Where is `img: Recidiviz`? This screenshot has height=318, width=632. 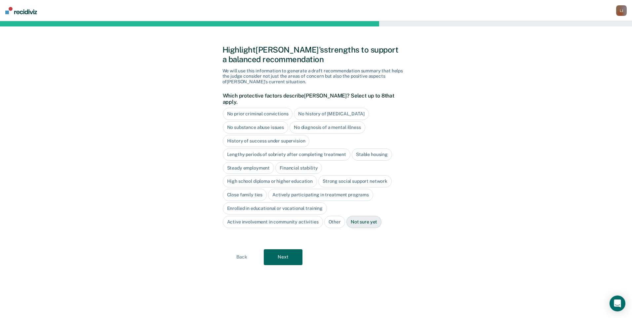 img: Recidiviz is located at coordinates (21, 11).